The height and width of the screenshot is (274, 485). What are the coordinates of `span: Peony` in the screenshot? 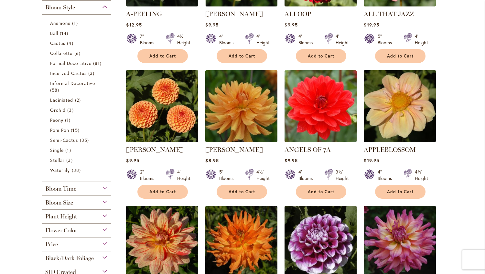 It's located at (57, 120).